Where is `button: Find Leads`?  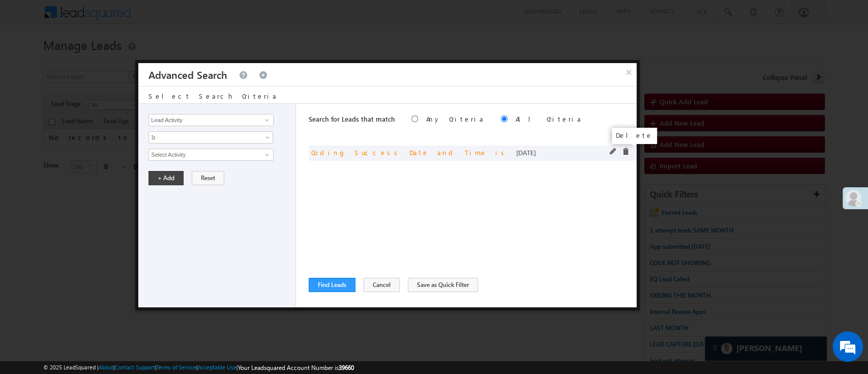 button: Find Leads is located at coordinates (332, 285).